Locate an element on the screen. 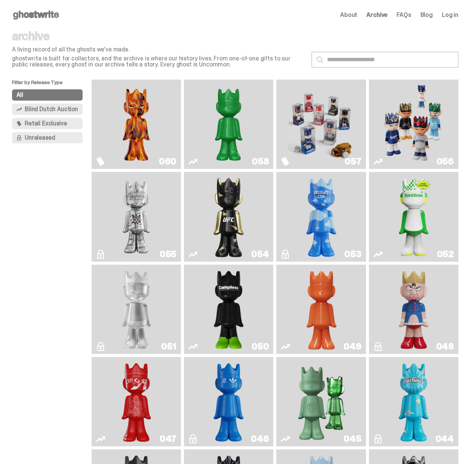 Image resolution: width=476 pixels, height=464 pixels. a: Archive is located at coordinates (377, 15).